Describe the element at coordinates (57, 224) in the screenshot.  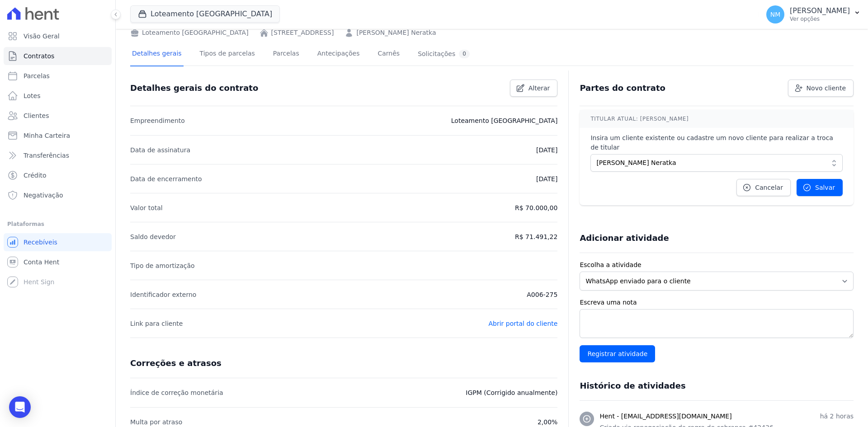
I see `div: Plataformas` at that location.